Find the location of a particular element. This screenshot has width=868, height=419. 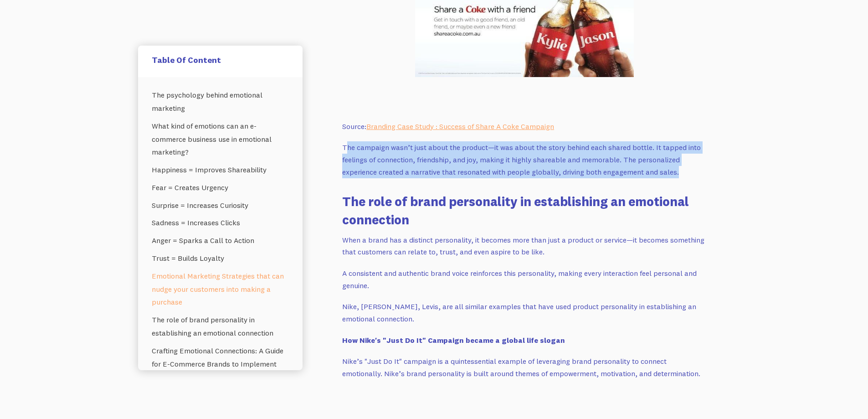

p: Source: is located at coordinates (525, 126).